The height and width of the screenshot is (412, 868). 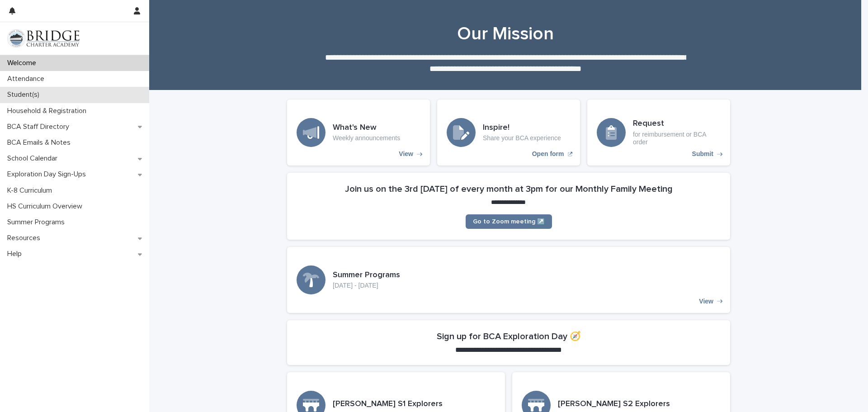 I want to click on img: V1C1m3IdTEidaUdm9Hs0, so click(x=43, y=39).